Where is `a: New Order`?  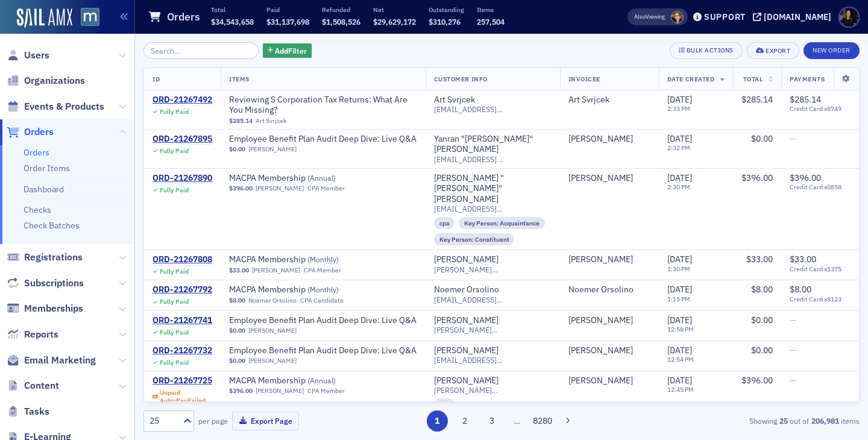
a: New Order is located at coordinates (831, 49).